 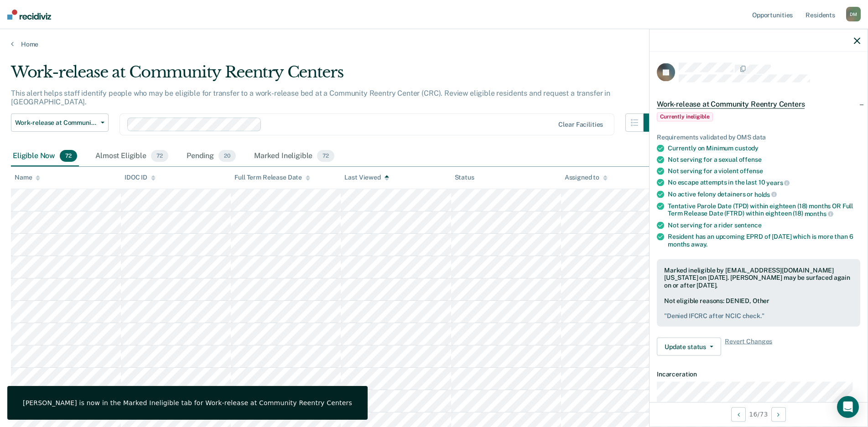 What do you see at coordinates (132, 156) in the screenshot?
I see `div: Almost Eligible` at bounding box center [132, 156].